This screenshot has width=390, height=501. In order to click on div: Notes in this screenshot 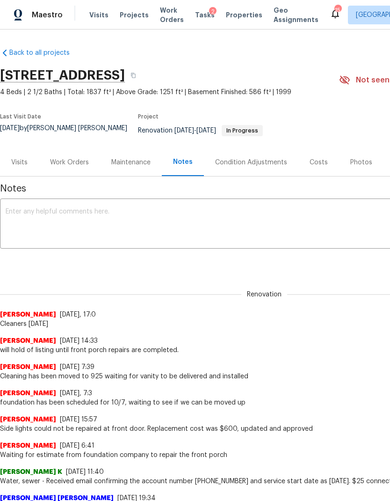, I will do `click(183, 162)`.